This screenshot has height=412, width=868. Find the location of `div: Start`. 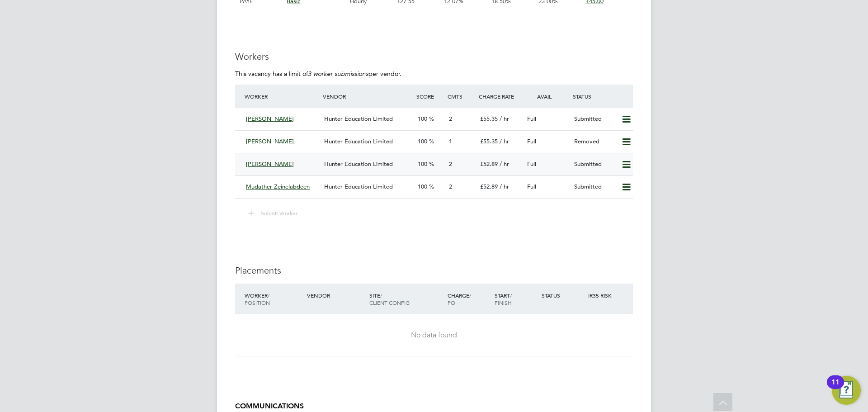

div: Start is located at coordinates (516, 299).